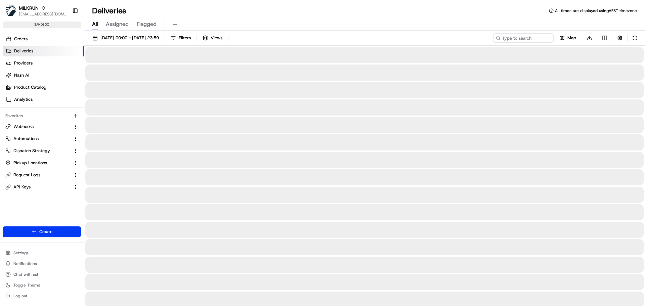 Image resolution: width=645 pixels, height=306 pixels. What do you see at coordinates (117, 24) in the screenshot?
I see `span: Assigned` at bounding box center [117, 24].